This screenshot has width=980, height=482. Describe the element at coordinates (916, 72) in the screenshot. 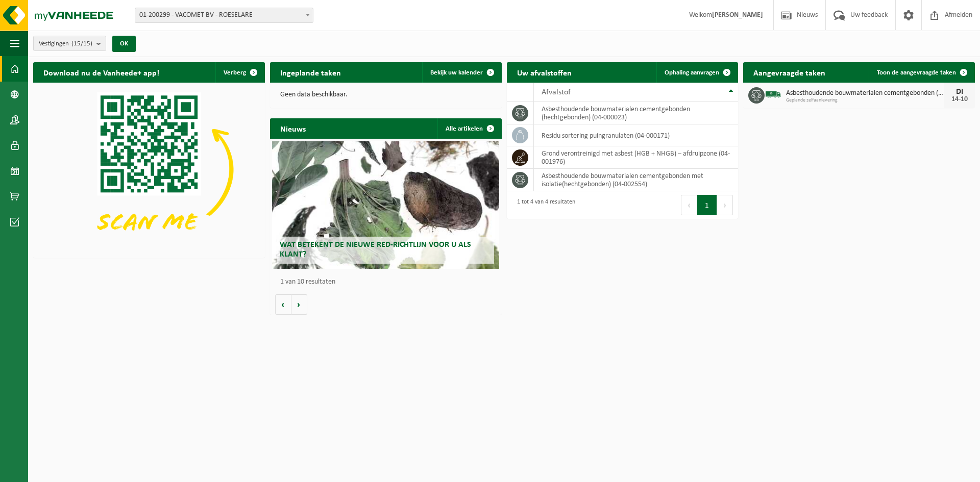

I see `span: Toon de aangevraagde taken` at that location.